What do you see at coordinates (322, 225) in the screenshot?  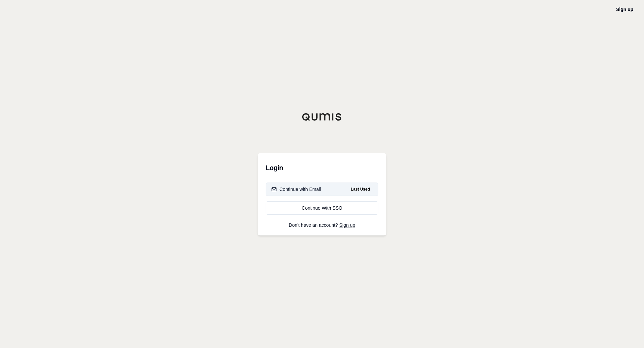 I see `p: Don't have an account?` at bounding box center [322, 225].